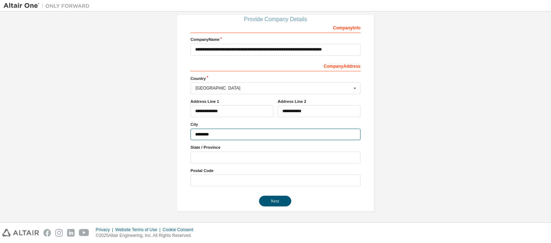 This screenshot has width=551, height=243. Describe the element at coordinates (319, 102) in the screenshot. I see `label: Address Line 2` at that location.